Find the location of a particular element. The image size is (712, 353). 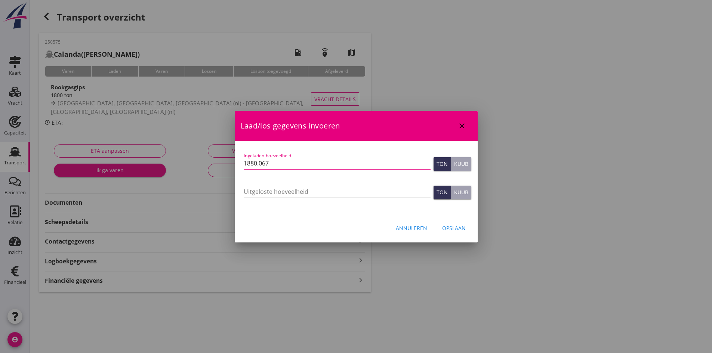

button: Annuleren is located at coordinates (411, 228).